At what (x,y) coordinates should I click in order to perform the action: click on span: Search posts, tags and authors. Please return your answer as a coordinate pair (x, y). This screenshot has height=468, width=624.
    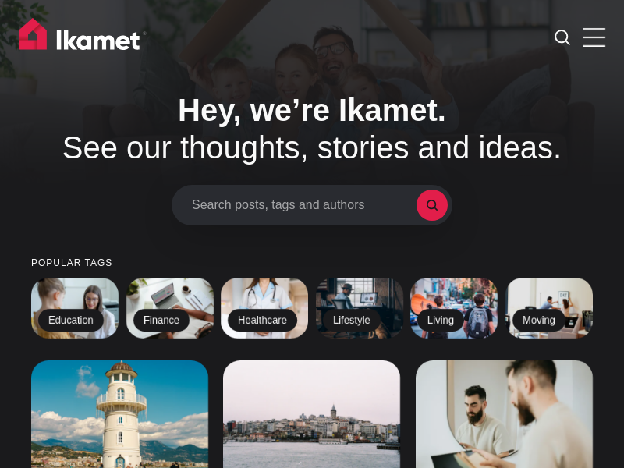
    Looking at the image, I should click on (304, 204).